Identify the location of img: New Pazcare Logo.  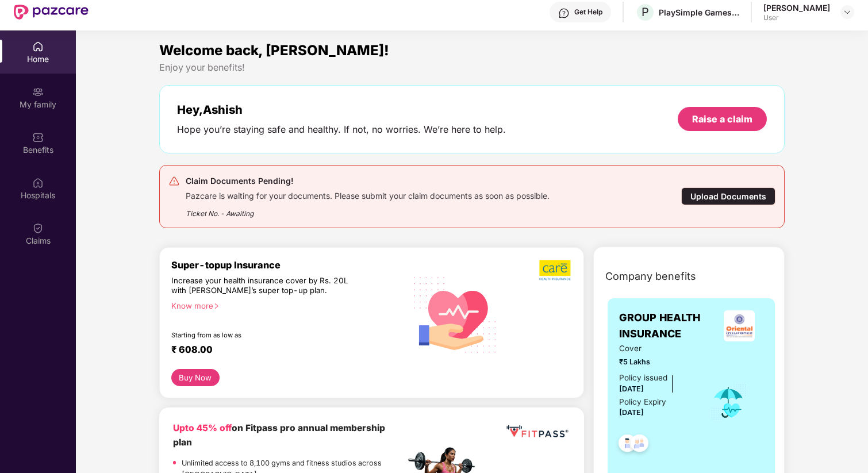
(51, 12).